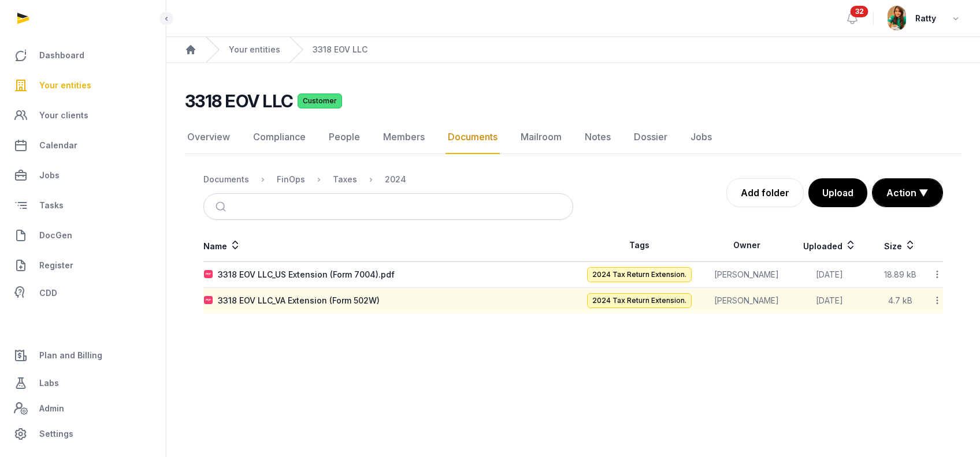  I want to click on a: Compliance, so click(279, 138).